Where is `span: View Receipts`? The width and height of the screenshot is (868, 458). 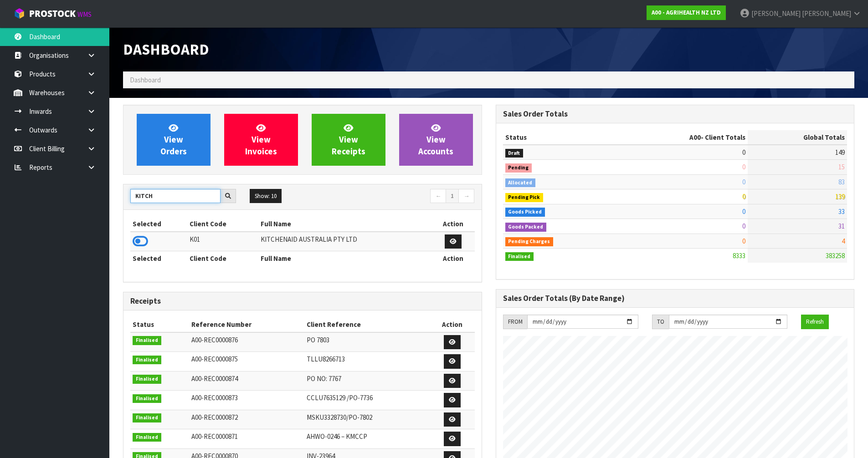
span: View Receipts is located at coordinates (348, 140).